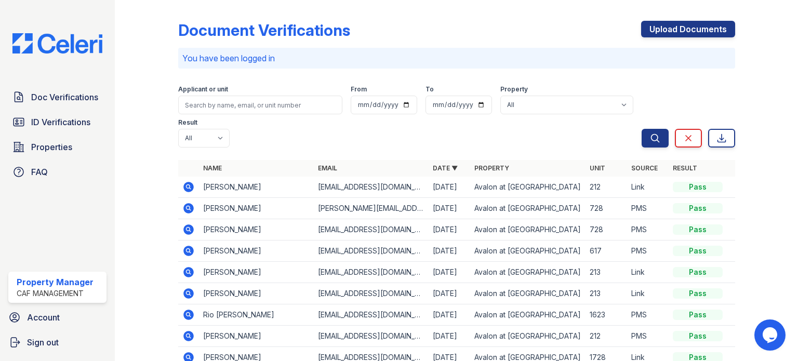  Describe the element at coordinates (445, 168) in the screenshot. I see `a: Date ▼` at that location.